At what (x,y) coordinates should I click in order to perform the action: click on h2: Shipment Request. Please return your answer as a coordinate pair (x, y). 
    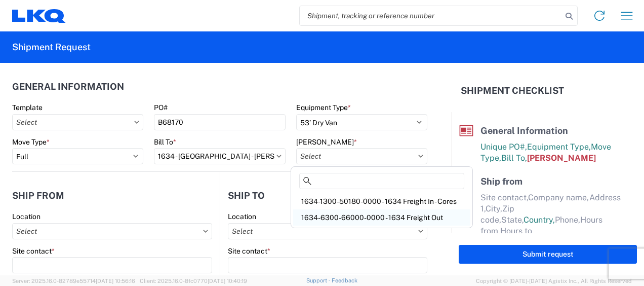
    Looking at the image, I should click on (51, 47).